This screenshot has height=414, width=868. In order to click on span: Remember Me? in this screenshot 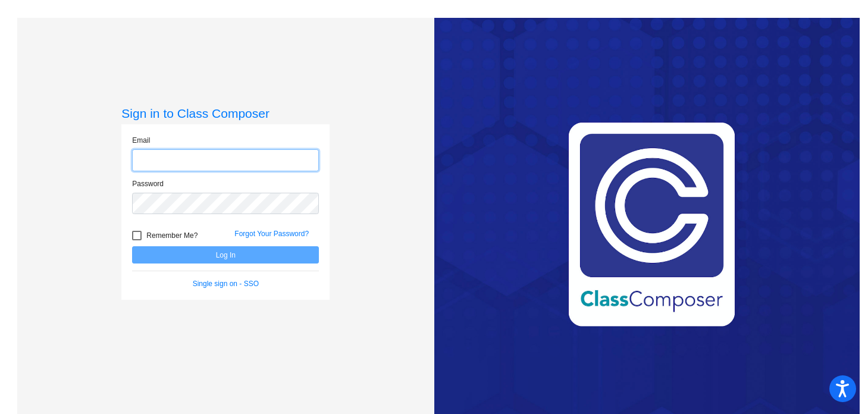, I will do `click(172, 236)`.